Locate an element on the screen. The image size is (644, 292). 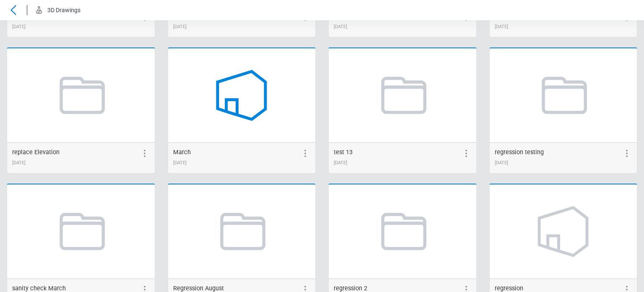
span: replace Elevation is located at coordinates (36, 152).